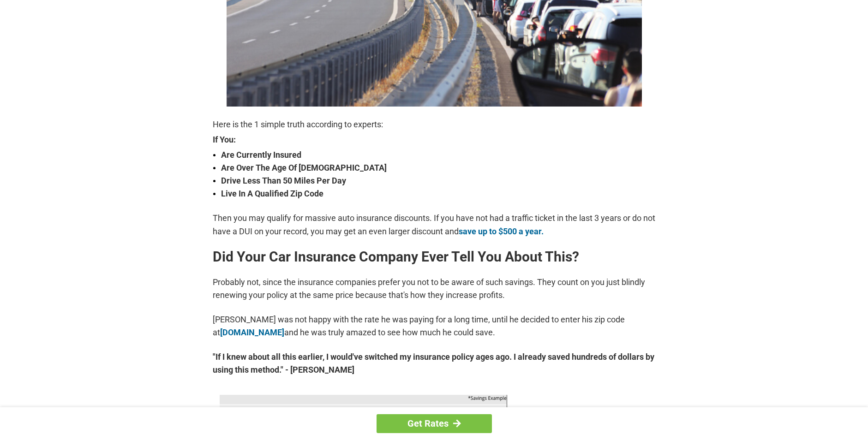 The height and width of the screenshot is (440, 868). I want to click on strong: Drive Less Than 50 Miles Per Day, so click(438, 181).